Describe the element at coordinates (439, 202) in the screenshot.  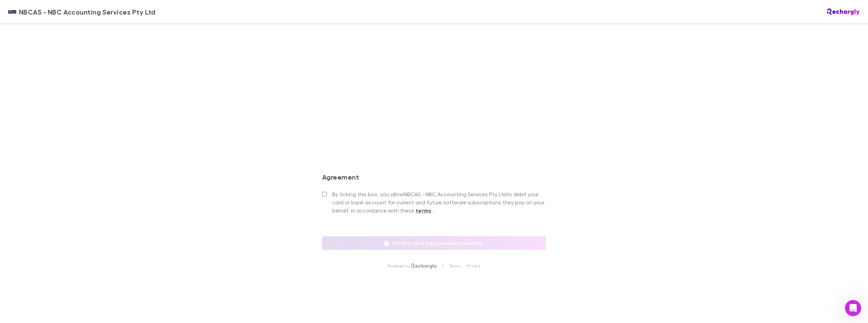
I see `span: By ticking this box, you allow NBCAS - NBC Accounting Services Pty Ltd to debit your card or bank...` at that location.